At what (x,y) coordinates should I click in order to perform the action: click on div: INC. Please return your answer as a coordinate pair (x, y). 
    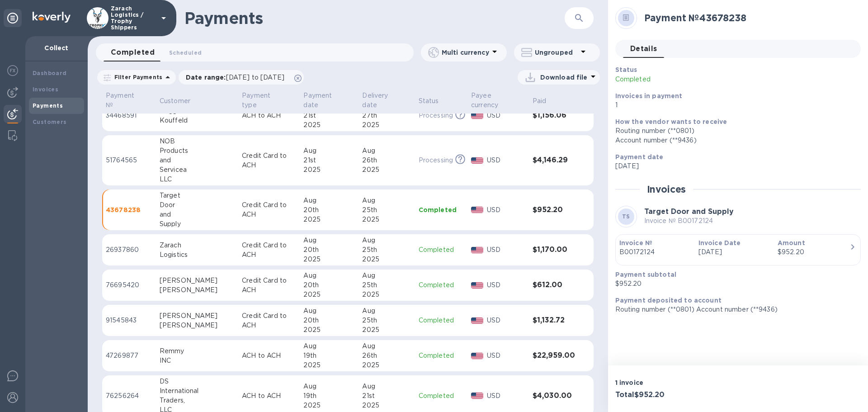
    Looking at the image, I should click on (197, 361).